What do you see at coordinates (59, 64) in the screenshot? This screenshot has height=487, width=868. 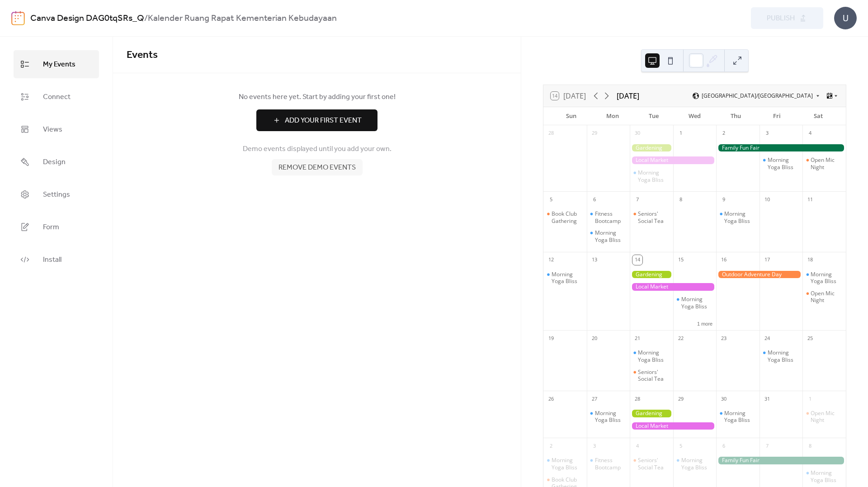 I see `span: My Events` at bounding box center [59, 64].